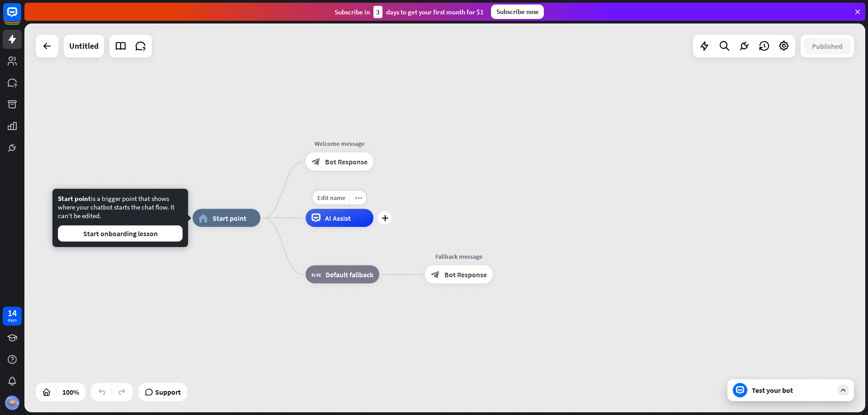  What do you see at coordinates (338, 218) in the screenshot?
I see `span: AI Assist` at bounding box center [338, 218].